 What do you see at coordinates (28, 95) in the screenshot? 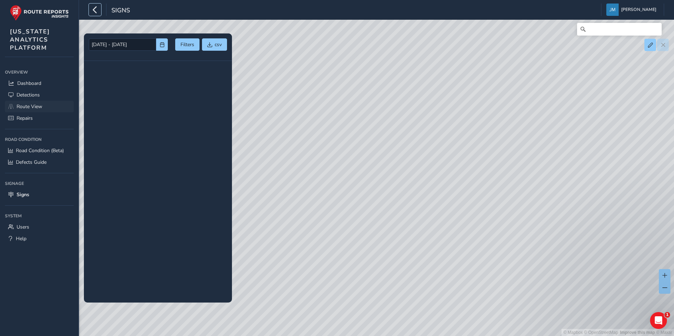
I see `span: Detections` at bounding box center [28, 95].